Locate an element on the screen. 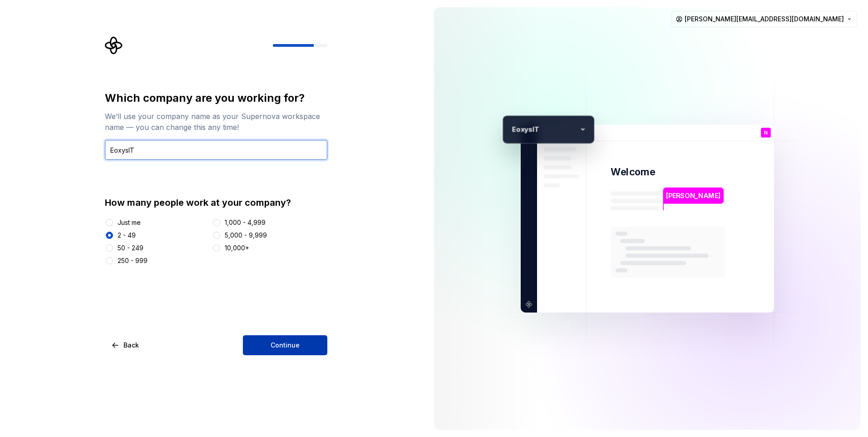 Image resolution: width=868 pixels, height=437 pixels. button: Back is located at coordinates (125, 346).